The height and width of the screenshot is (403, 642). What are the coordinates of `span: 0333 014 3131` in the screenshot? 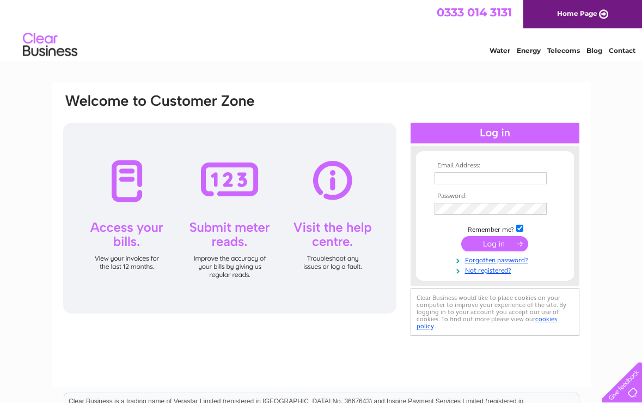 It's located at (474, 12).